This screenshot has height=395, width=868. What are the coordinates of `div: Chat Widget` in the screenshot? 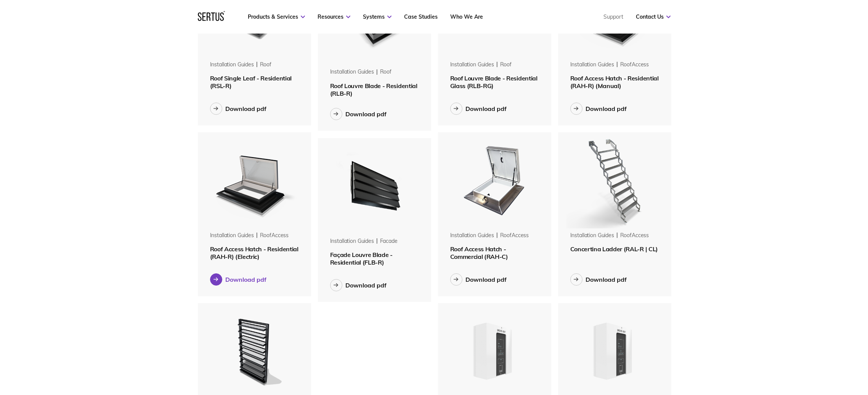 It's located at (799, 351).